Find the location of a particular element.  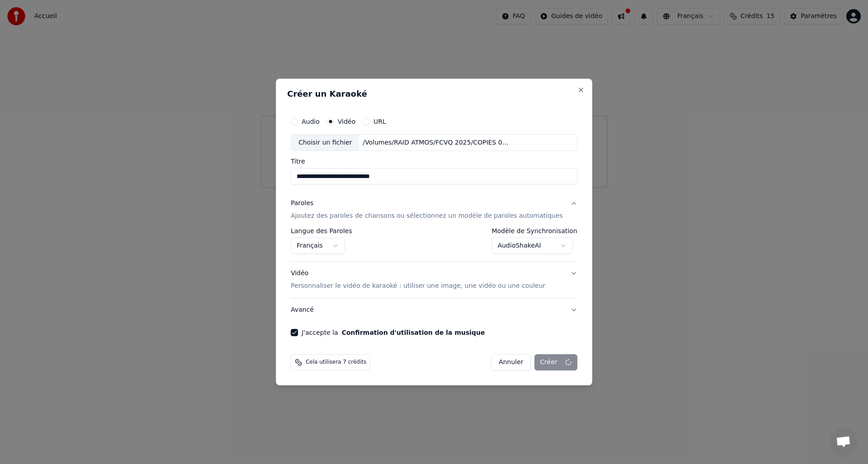

label: Vidéo is located at coordinates (346, 122).